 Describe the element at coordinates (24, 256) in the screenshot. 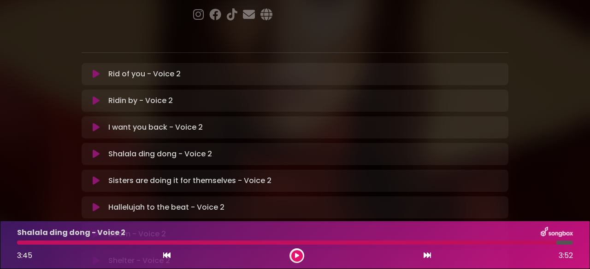

I see `span: 3:45` at that location.